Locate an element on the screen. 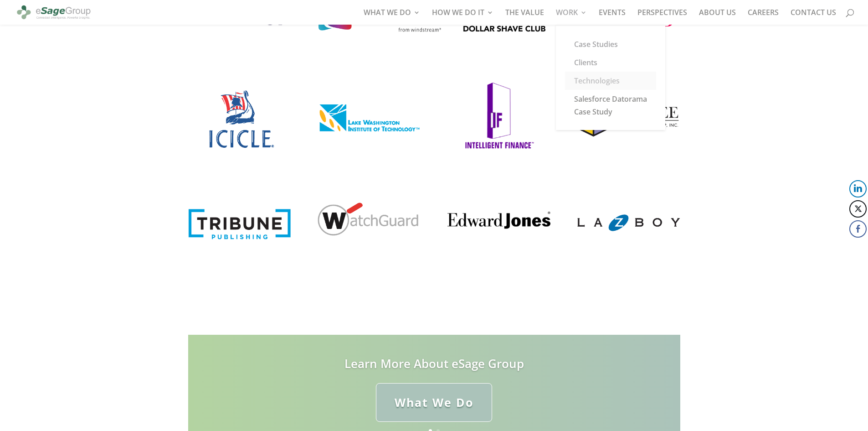 The width and height of the screenshot is (868, 431). a: Salesforce Datorama Case Study is located at coordinates (610, 105).